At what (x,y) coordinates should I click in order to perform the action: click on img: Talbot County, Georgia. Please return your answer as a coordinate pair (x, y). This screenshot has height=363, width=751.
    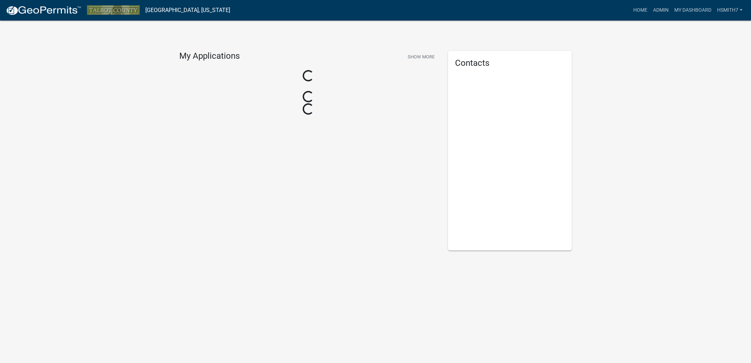
    Looking at the image, I should click on (113, 10).